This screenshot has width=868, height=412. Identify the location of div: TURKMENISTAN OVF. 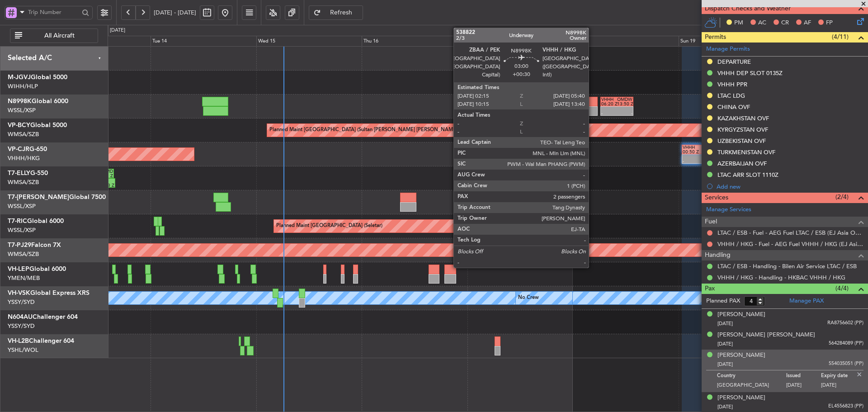
(747, 152).